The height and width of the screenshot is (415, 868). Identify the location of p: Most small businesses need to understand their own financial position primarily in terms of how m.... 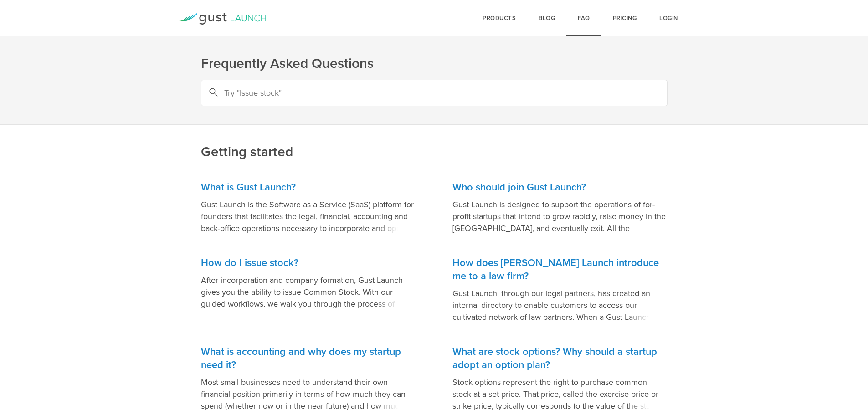
(308, 395).